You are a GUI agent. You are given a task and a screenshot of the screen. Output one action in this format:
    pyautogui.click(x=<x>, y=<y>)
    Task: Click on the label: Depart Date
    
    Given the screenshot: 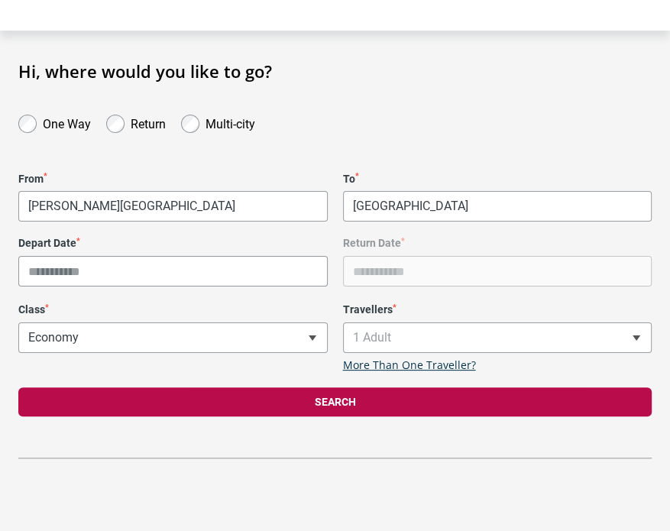 What is the action you would take?
    pyautogui.click(x=173, y=243)
    